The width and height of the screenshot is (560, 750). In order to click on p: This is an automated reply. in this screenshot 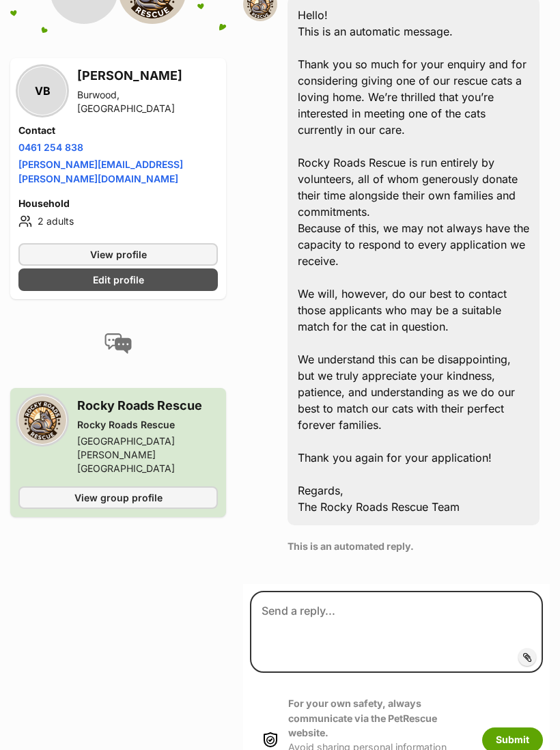, I will do `click(413, 546)`.